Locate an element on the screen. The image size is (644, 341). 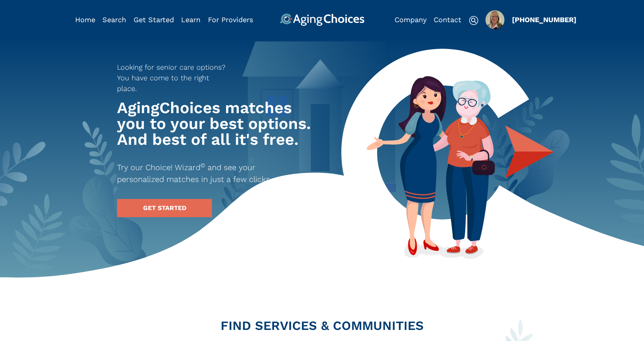
a: Home is located at coordinates (85, 19).